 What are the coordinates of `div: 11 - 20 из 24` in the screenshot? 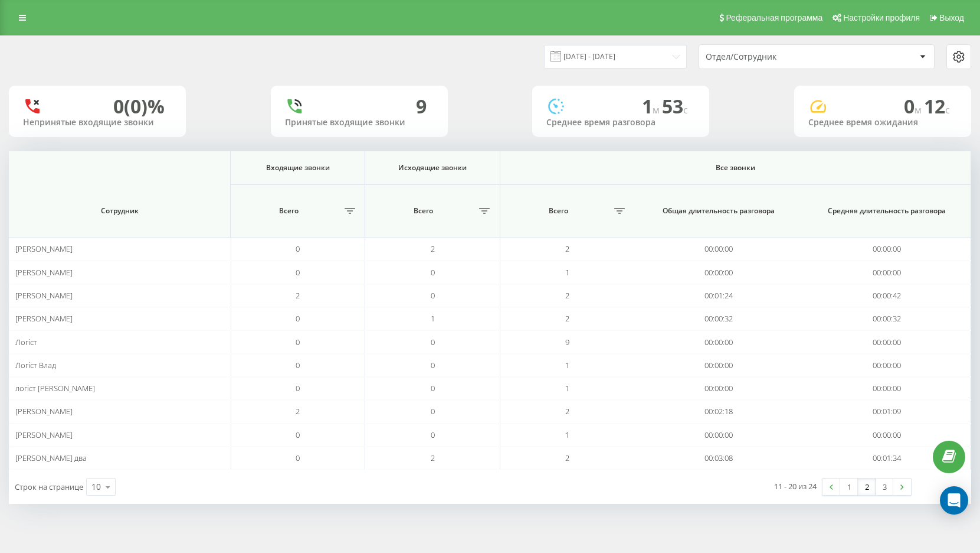 It's located at (796, 486).